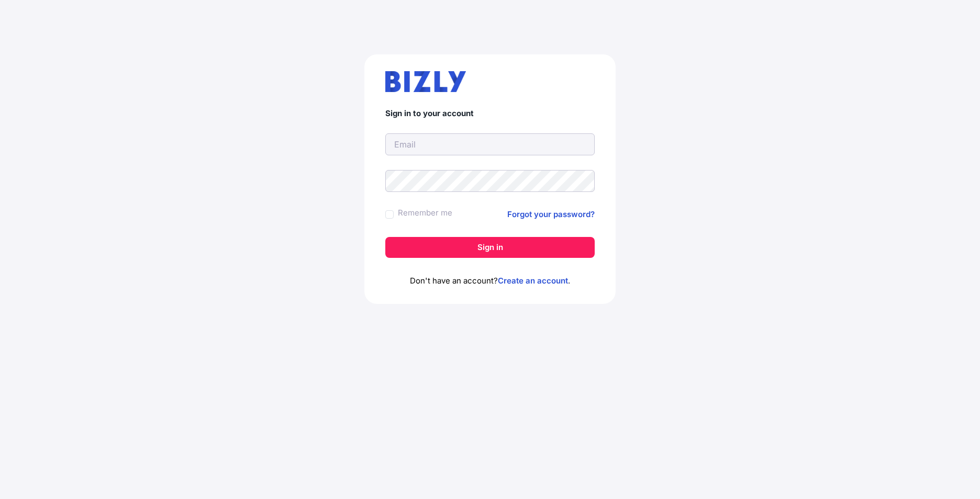 The width and height of the screenshot is (980, 499). What do you see at coordinates (426, 82) in the screenshot?
I see `img: bizly_logo.svg` at bounding box center [426, 82].